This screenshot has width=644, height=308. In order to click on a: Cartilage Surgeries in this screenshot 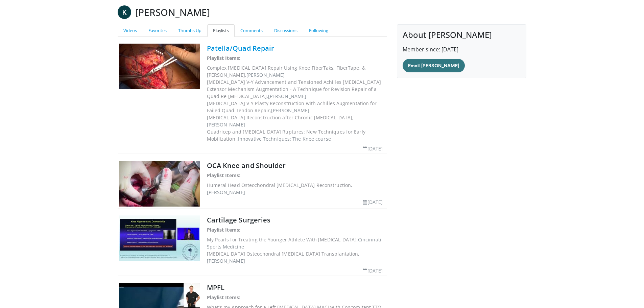, I will do `click(239, 220)`.